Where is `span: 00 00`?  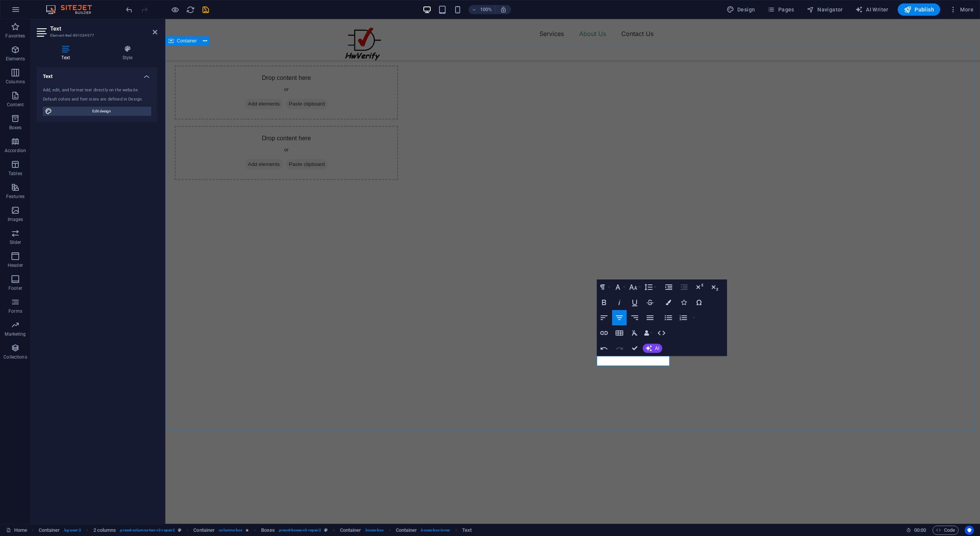 span: 00 00 is located at coordinates (920, 531).